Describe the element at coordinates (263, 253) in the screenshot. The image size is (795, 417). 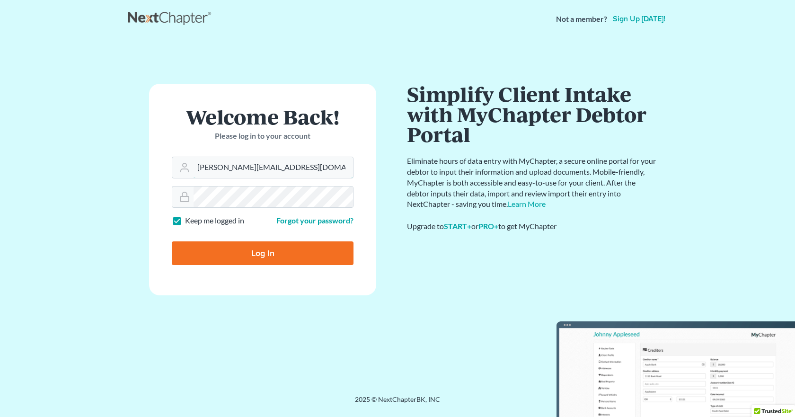
I see `input: Log In` at that location.